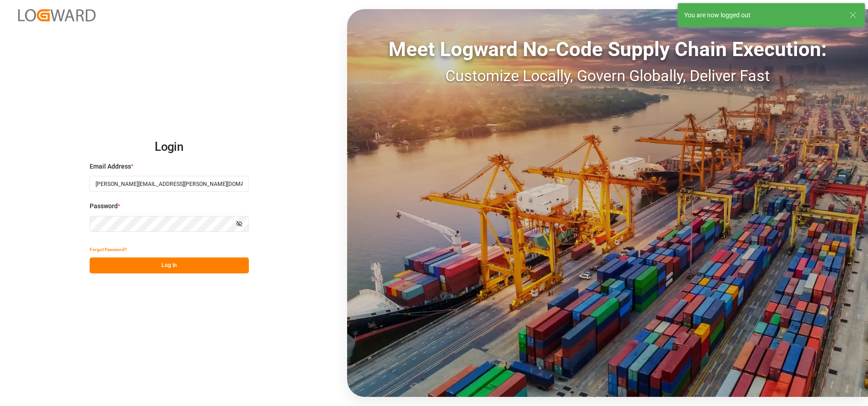 This screenshot has height=406, width=868. What do you see at coordinates (608, 76) in the screenshot?
I see `div: Customize Locally, Govern Globally, Deliver Fast` at bounding box center [608, 76].